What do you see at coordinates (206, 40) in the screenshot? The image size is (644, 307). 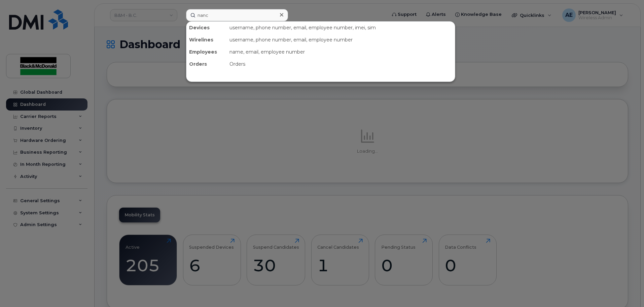 I see `div: Wirelines` at bounding box center [206, 40].